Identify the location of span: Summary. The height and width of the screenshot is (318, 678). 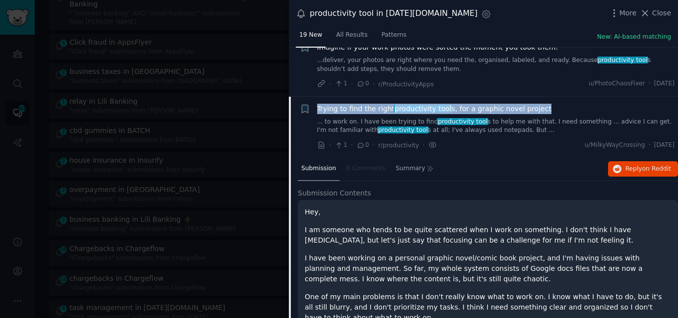
(410, 169).